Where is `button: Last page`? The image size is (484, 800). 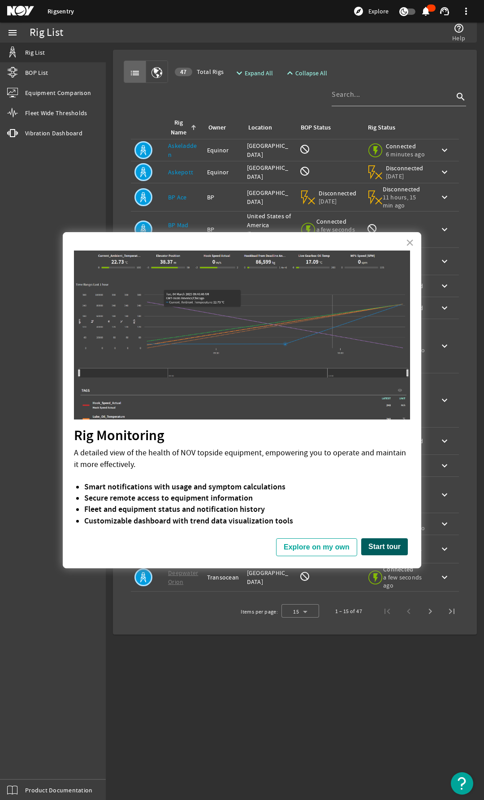 button: Last page is located at coordinates (452, 611).